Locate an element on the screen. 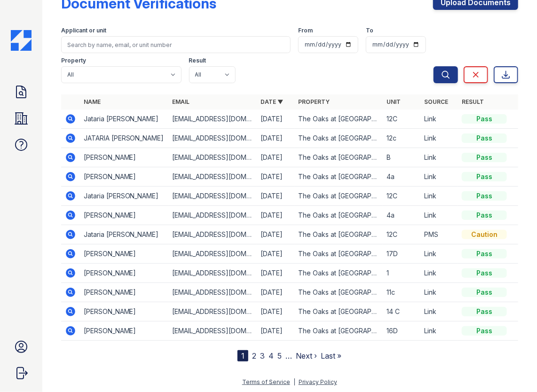  label: To is located at coordinates (369, 31).